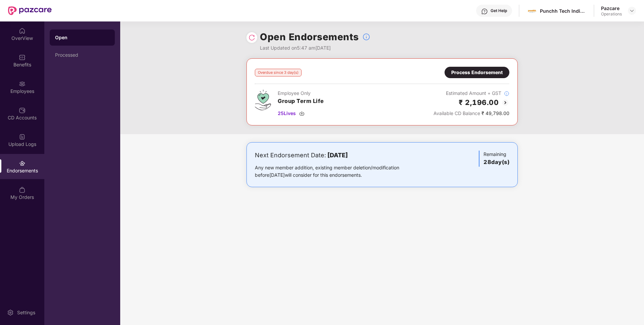 The height and width of the screenshot is (325, 644). Describe the element at coordinates (22, 84) in the screenshot. I see `img: svg+xml;base64,PHN2ZyBpZD0iRW1wbG95ZWVzIiB4bWxucz0iaHR0cDovL3d3dy53My5vcmcvMjAwMC9zdmciIHdpZHRoPS...` at that location.